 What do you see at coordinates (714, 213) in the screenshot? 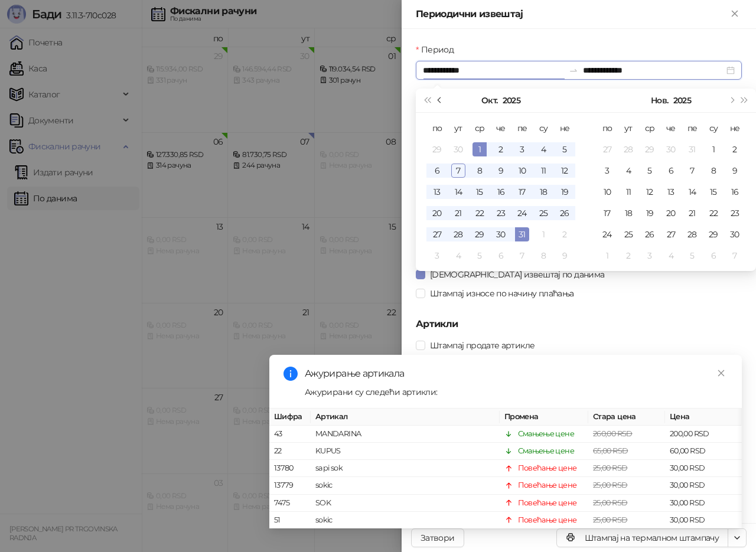
I see `td: 2025-11-22` at bounding box center [714, 213].